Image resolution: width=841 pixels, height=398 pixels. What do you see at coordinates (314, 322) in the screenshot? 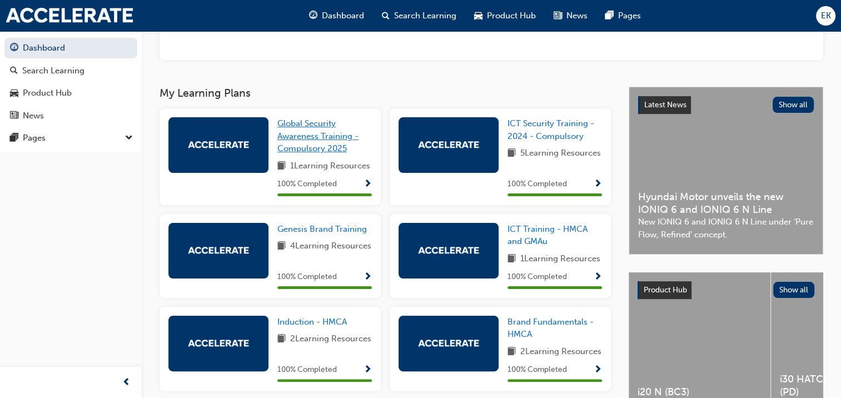
I see `a: Induction - HMCA` at bounding box center [314, 322].